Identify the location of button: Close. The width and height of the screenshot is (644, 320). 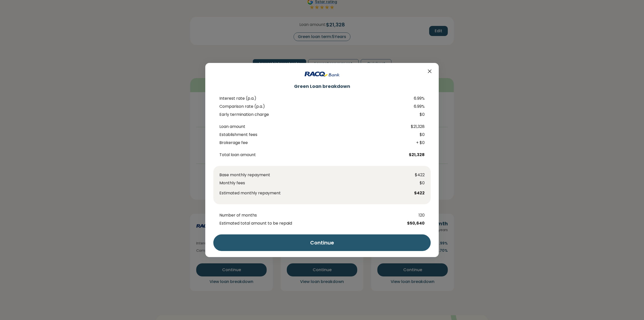
(430, 71).